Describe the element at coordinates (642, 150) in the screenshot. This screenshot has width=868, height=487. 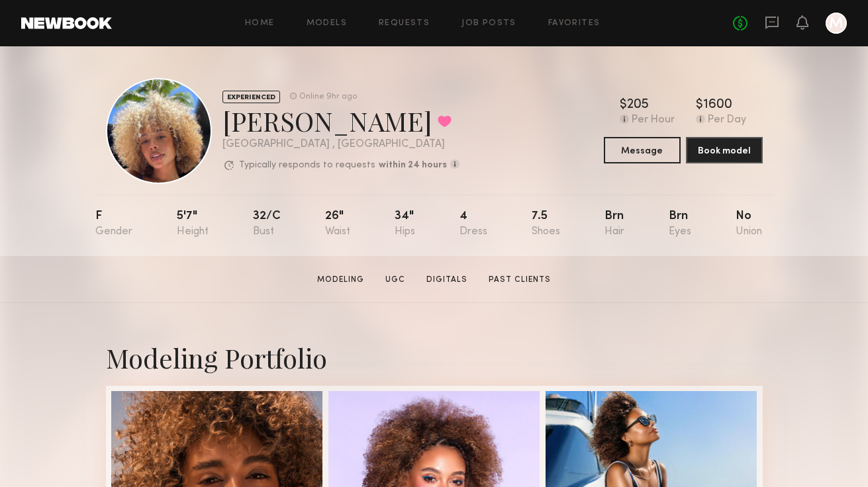
I see `button: Message` at that location.